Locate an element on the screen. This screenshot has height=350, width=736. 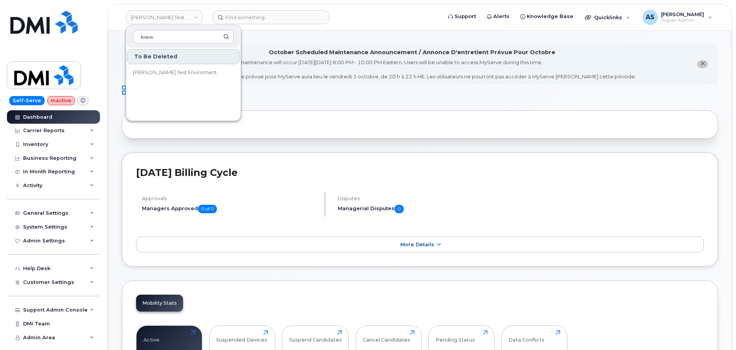
input: Search is located at coordinates (183, 37).